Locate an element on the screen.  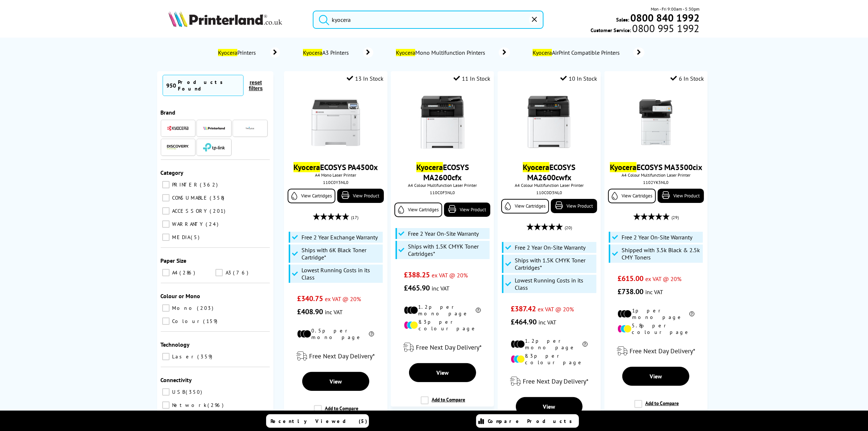
input: Colour 159 is located at coordinates (166, 321).